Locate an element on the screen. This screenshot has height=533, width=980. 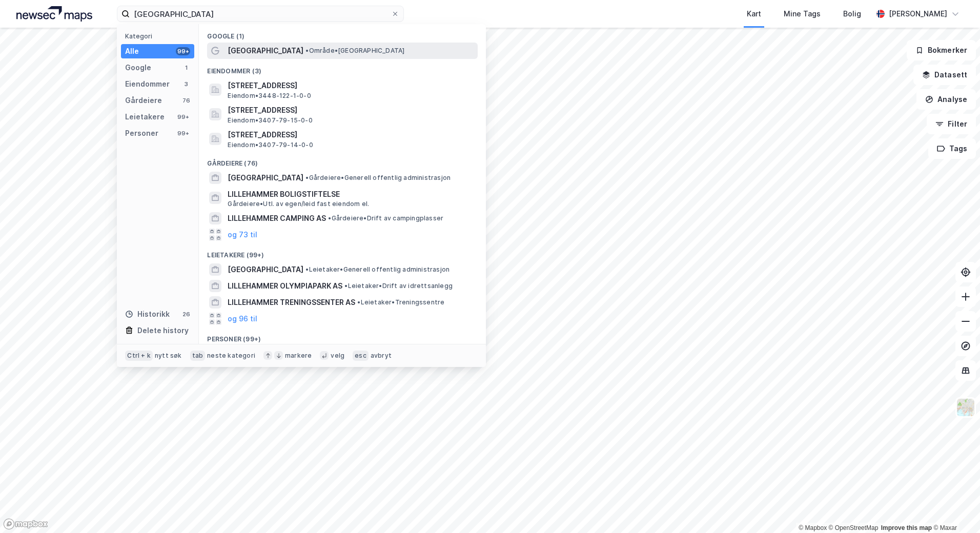
button: Analyse is located at coordinates (946, 99).